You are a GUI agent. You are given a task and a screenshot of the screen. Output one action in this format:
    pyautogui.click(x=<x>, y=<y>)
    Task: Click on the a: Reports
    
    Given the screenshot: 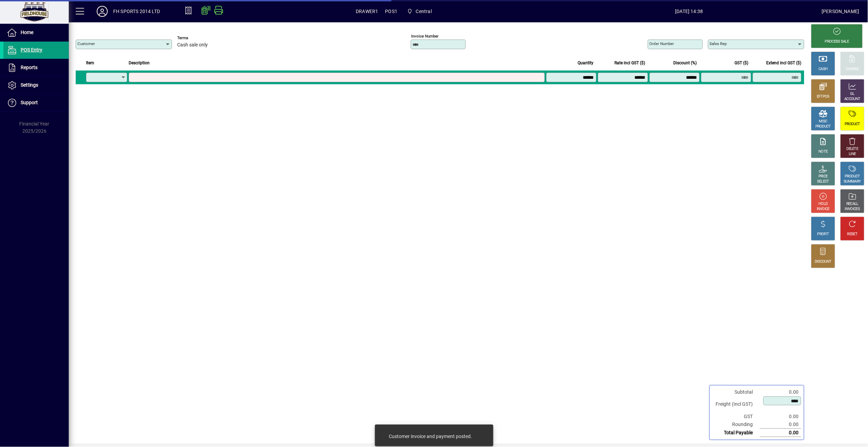 What is the action you would take?
    pyautogui.click(x=36, y=68)
    